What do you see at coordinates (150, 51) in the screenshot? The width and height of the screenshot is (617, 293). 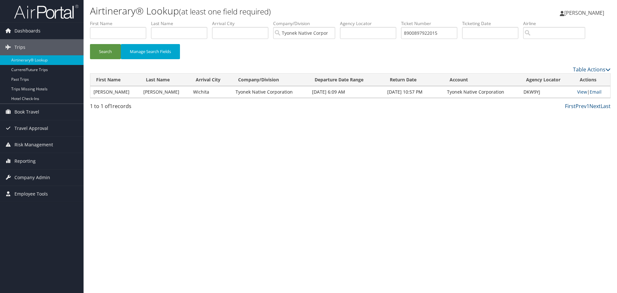 I see `button: Manage Search Fields` at bounding box center [150, 51].